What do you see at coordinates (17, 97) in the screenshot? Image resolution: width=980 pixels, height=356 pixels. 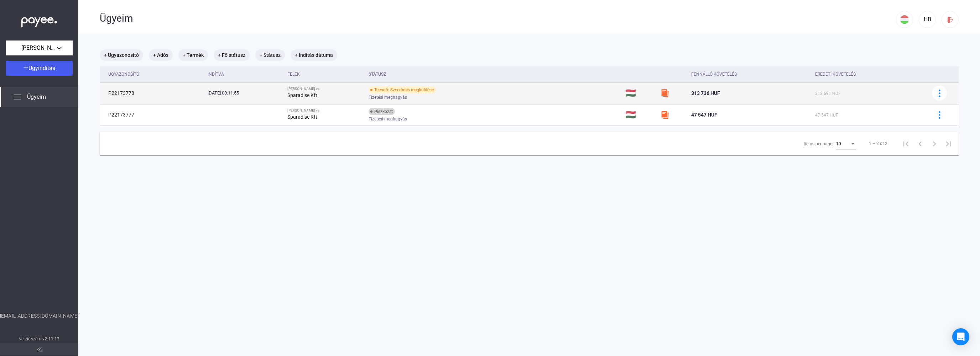 I see `img: list.svg` at bounding box center [17, 97].